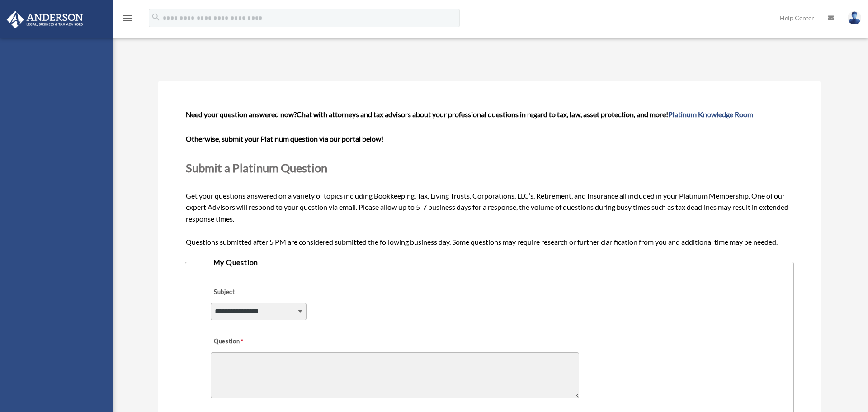 The width and height of the screenshot is (868, 412). I want to click on span: Chat with attorneys and tax advisors about your professional questions in regard to tax, law, ass..., so click(525, 114).